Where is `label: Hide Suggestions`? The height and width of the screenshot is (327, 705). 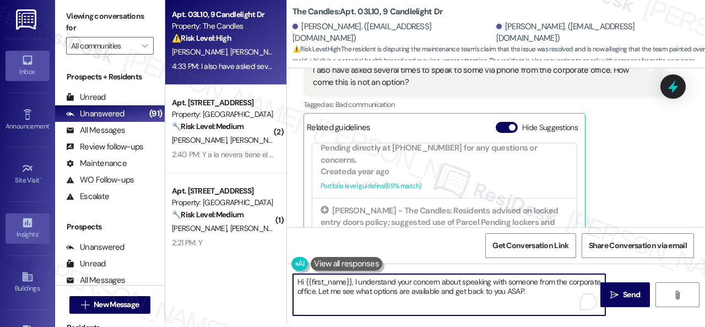 label: Hide Suggestions is located at coordinates (550, 127).